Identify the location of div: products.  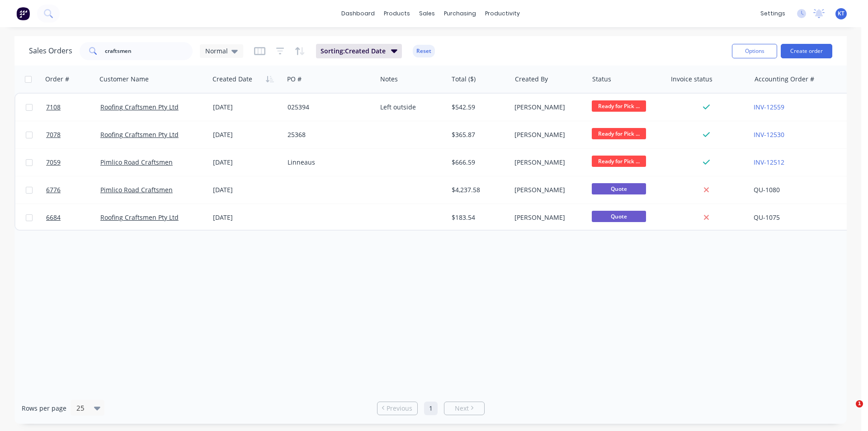
(397, 13).